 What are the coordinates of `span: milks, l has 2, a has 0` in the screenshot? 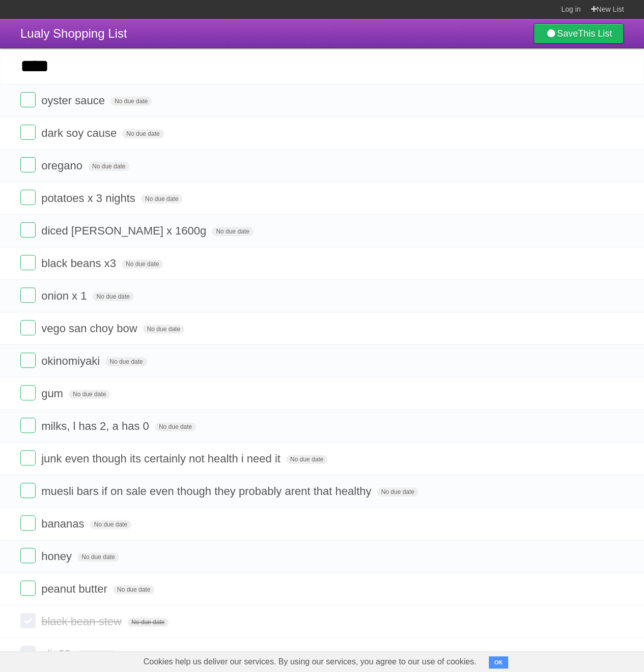 It's located at (96, 426).